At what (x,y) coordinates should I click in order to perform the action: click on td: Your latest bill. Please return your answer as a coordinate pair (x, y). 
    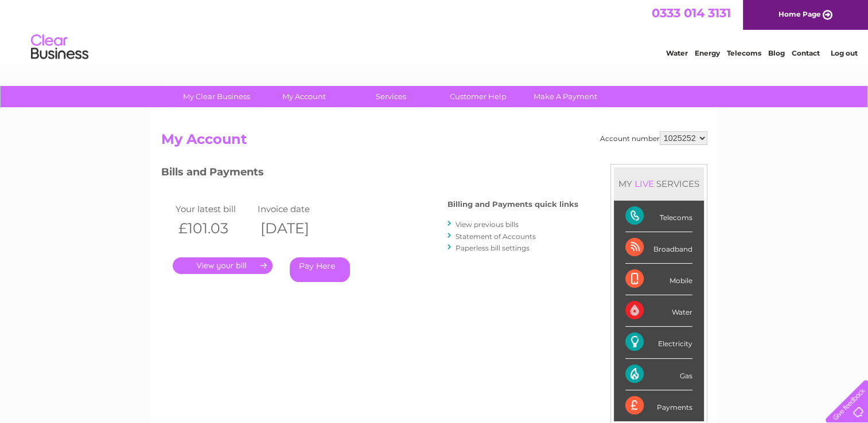
    Looking at the image, I should click on (214, 208).